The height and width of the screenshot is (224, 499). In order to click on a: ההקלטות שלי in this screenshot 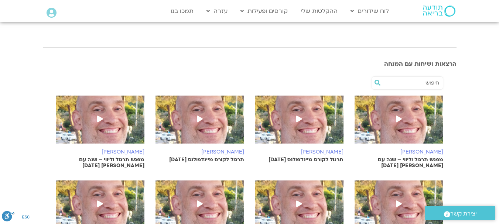, I will do `click(319, 11)`.